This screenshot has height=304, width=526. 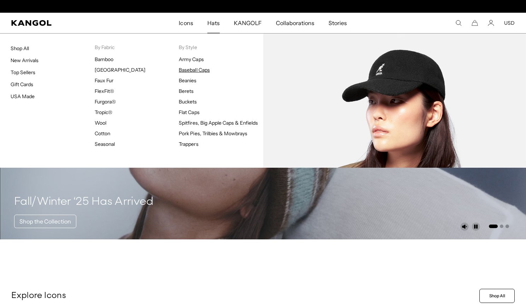 What do you see at coordinates (104, 59) in the screenshot?
I see `a: Bamboo` at bounding box center [104, 59].